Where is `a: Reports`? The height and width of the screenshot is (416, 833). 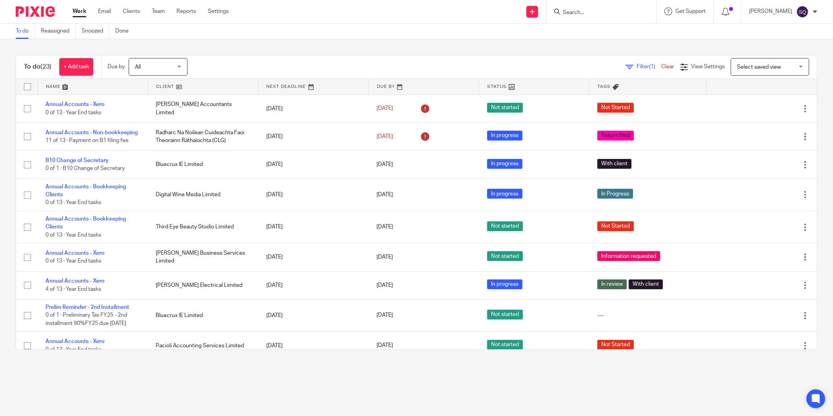
a: Reports is located at coordinates (186, 11).